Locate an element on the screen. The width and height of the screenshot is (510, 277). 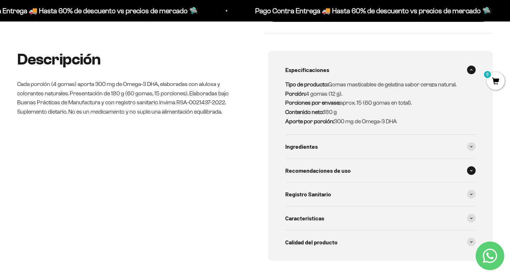
summary: Registro Sanitario is located at coordinates (381, 194).